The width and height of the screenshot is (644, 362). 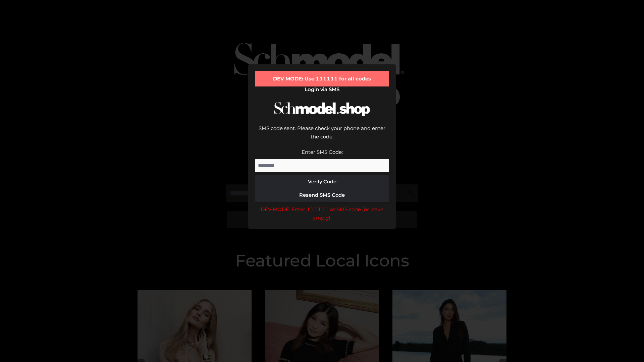 What do you see at coordinates (322, 152) in the screenshot?
I see `label: Enter SMS Code:` at bounding box center [322, 152].